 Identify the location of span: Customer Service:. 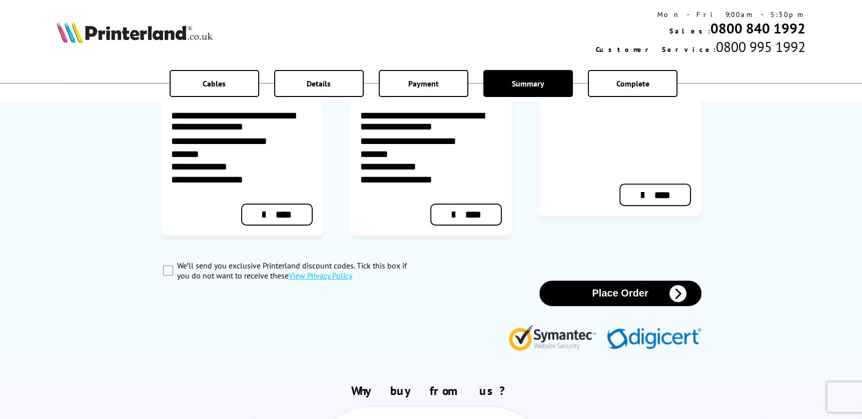
(656, 50).